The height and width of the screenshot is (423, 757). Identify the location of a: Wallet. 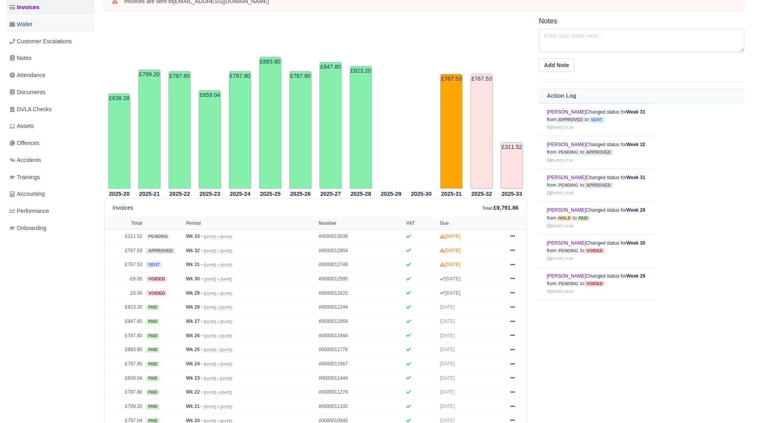
(50, 24).